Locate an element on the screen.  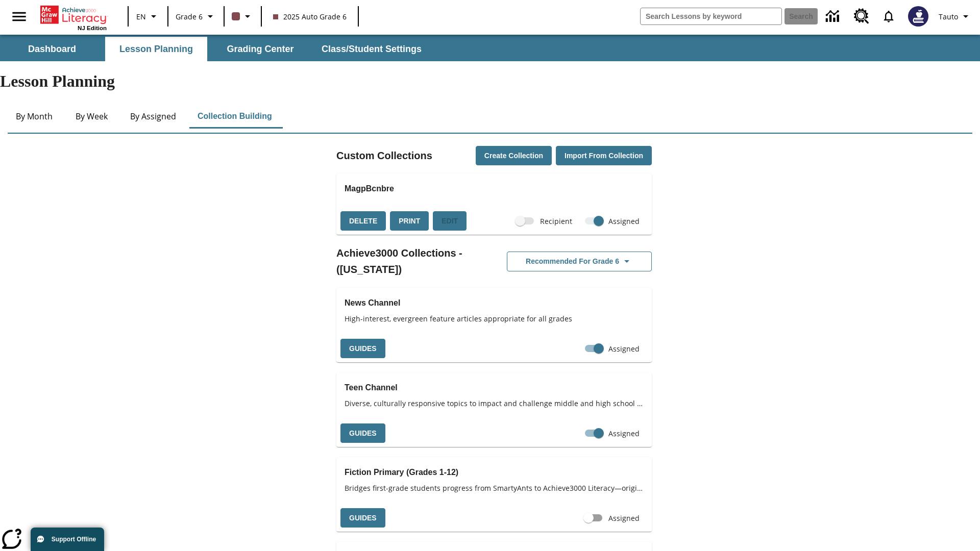
button: Lesson Planning is located at coordinates (156, 49).